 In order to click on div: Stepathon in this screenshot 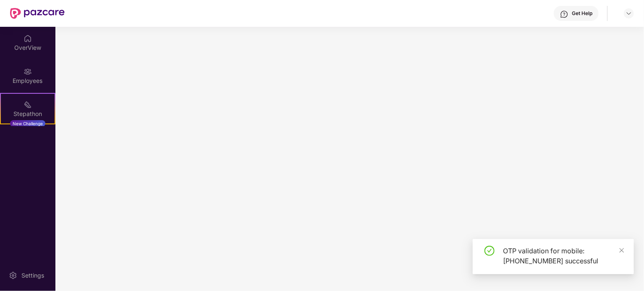, I will do `click(27, 114)`.